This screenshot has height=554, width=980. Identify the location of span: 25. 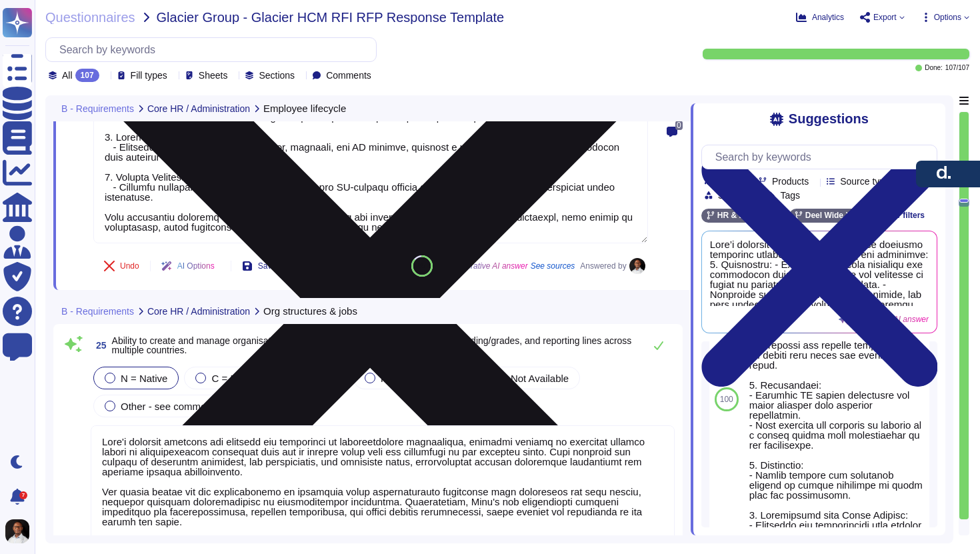
(99, 345).